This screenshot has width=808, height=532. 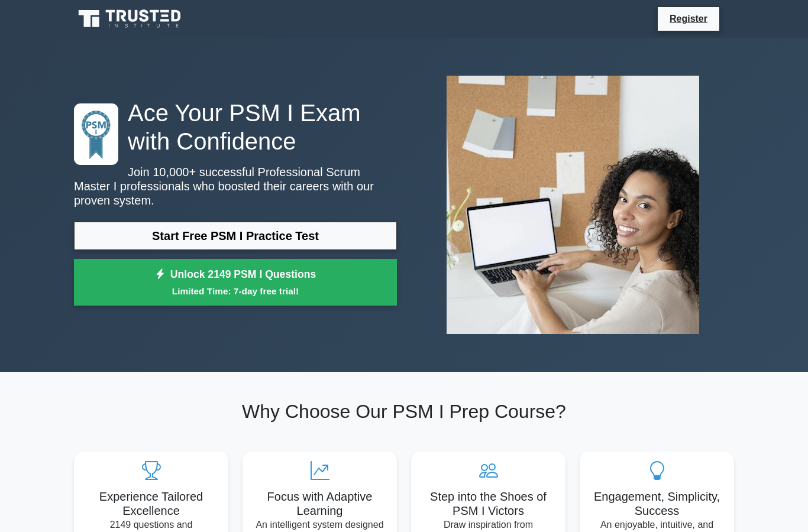 I want to click on small: Limited Time: 7-day free trial!, so click(x=236, y=291).